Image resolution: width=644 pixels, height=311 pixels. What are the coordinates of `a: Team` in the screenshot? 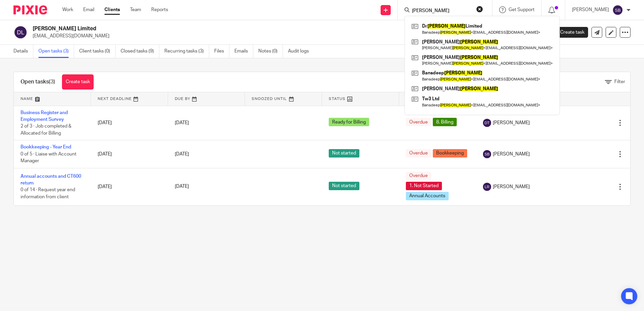 It's located at (135, 10).